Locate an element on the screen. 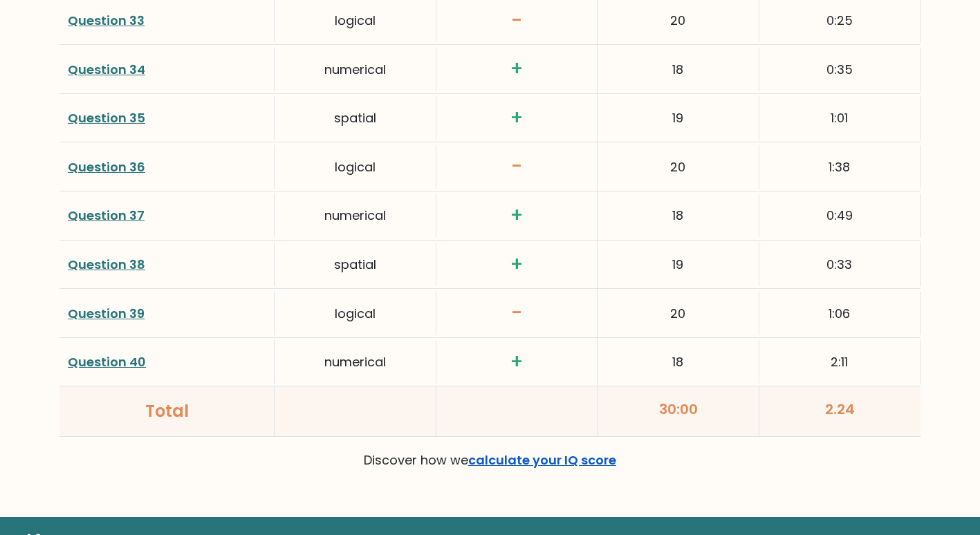 The image size is (980, 535). a: Question 38 is located at coordinates (107, 264).